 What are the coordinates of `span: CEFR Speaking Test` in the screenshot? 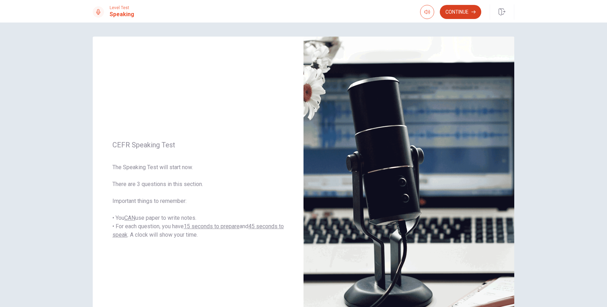 It's located at (198, 145).